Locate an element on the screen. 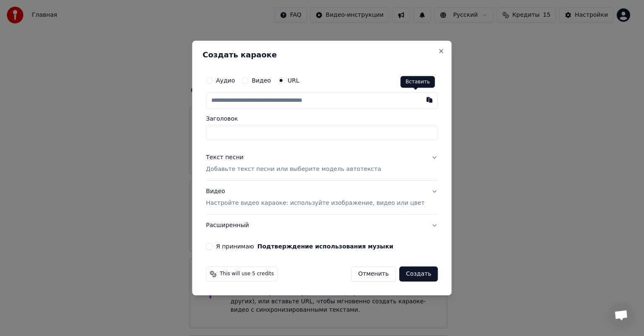 Image resolution: width=644 pixels, height=336 pixels. div: Вставить is located at coordinates (418, 82).